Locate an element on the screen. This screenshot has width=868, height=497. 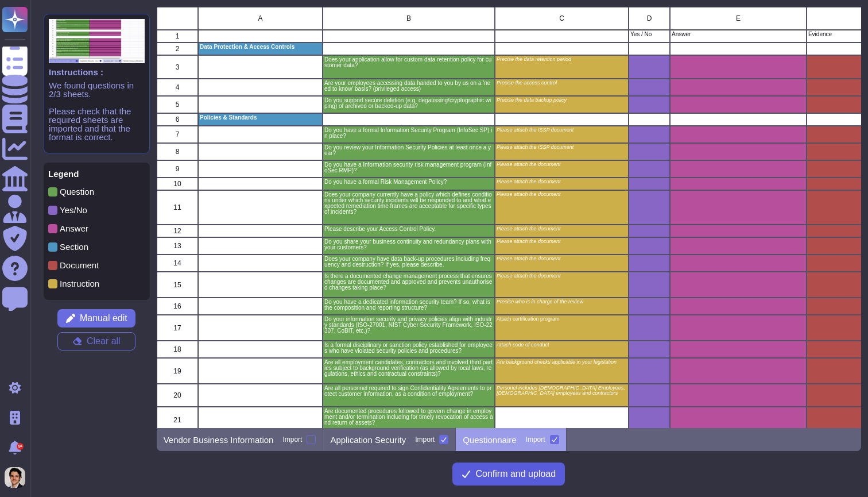
p: Do you share your business continuity and redundancy plans with your customers? is located at coordinates (409, 245).